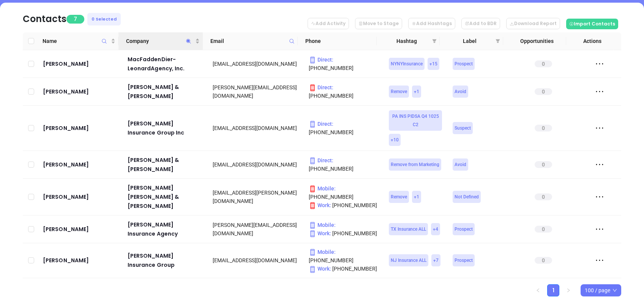 Image resolution: width=644 pixels, height=301 pixels. Describe the element at coordinates (538, 291) in the screenshot. I see `span: left` at that location.